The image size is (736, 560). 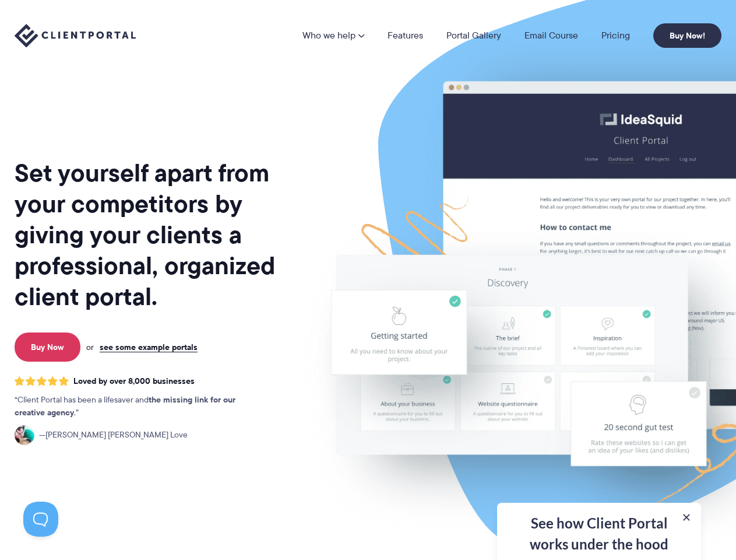 I want to click on a: Buy Now, so click(x=47, y=347).